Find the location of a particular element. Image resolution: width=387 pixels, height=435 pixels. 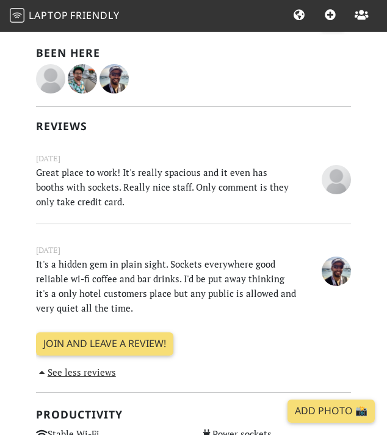

img: LaptopFriendly is located at coordinates (17, 15).